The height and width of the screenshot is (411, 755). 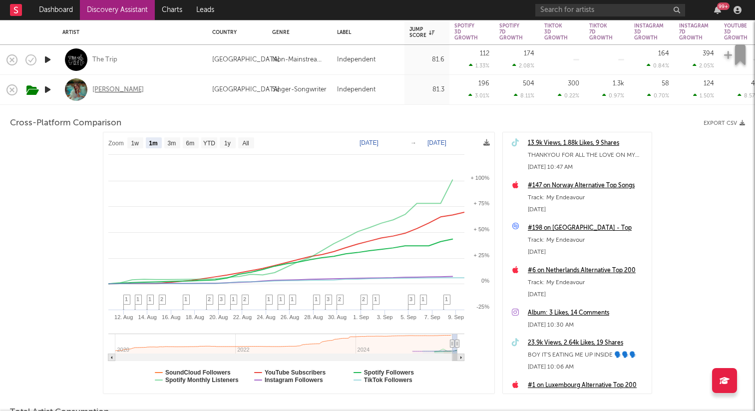 What do you see at coordinates (568, 95) in the screenshot?
I see `div: 0.22 %` at bounding box center [568, 95].